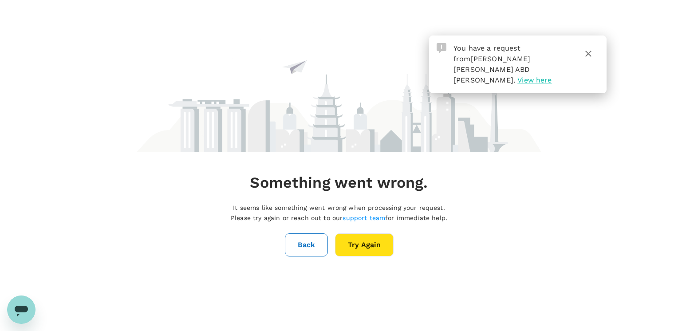  Describe the element at coordinates (442, 48) in the screenshot. I see `img: Approval Request` at that location.